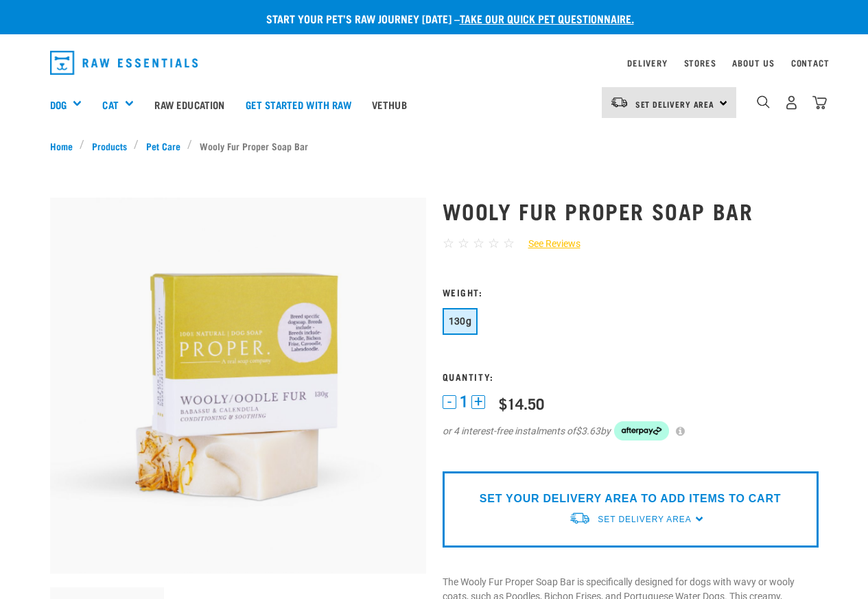  Describe the element at coordinates (752, 62) in the screenshot. I see `a: About Us` at that location.